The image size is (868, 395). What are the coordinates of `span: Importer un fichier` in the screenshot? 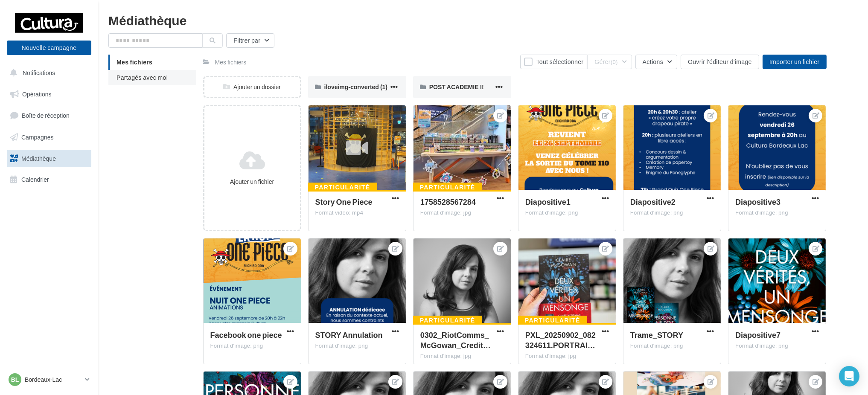 It's located at (795, 61).